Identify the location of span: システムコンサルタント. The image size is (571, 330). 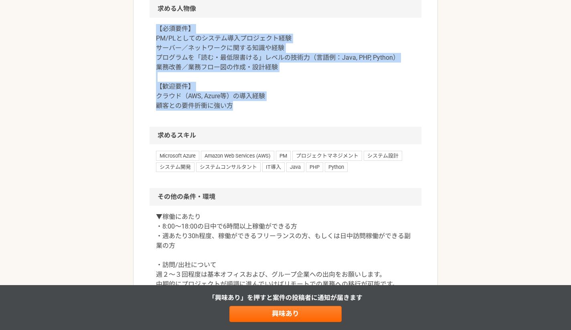
(228, 167).